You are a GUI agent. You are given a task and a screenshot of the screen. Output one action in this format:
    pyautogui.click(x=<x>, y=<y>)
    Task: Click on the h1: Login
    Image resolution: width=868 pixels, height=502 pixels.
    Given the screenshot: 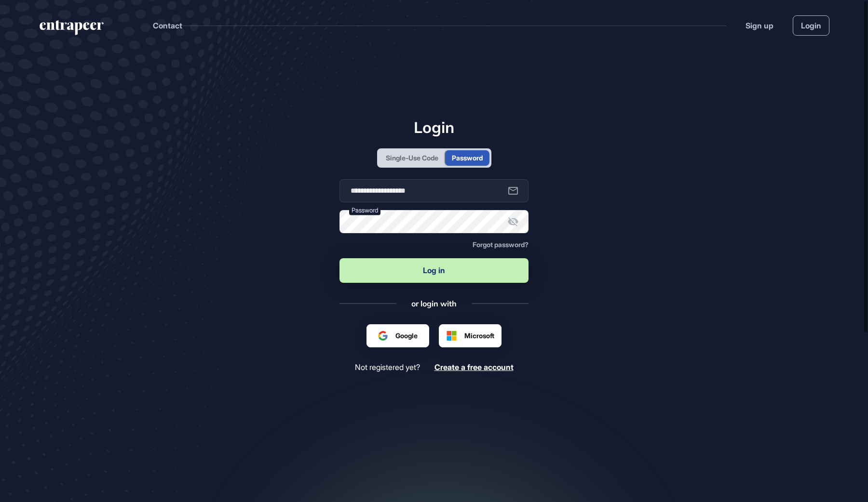 What is the action you would take?
    pyautogui.click(x=434, y=127)
    